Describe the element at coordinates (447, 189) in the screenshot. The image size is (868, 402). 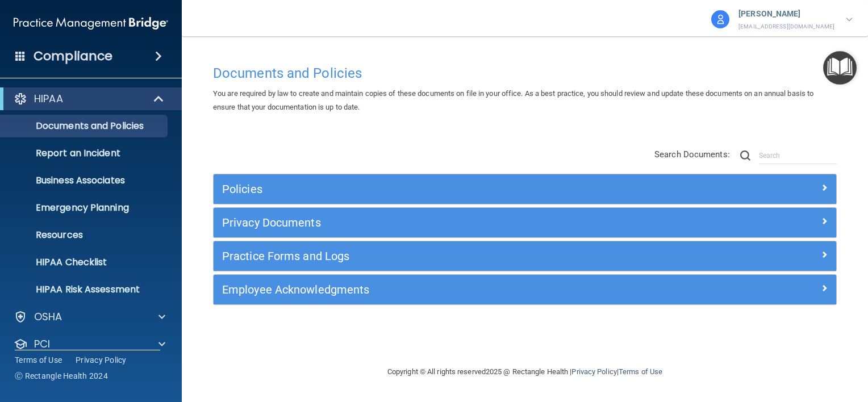
I see `h5: Policies` at that location.